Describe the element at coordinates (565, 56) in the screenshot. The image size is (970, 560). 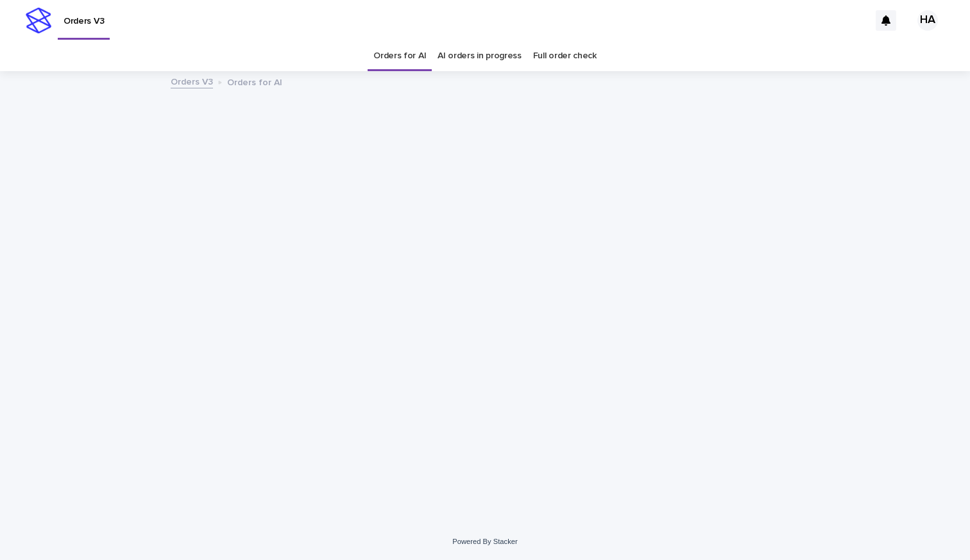
I see `a: Full order check` at that location.